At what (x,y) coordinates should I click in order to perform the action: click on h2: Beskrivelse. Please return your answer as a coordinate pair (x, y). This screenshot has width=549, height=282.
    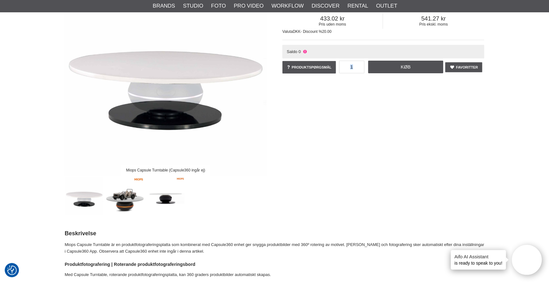
    Looking at the image, I should click on (274, 233).